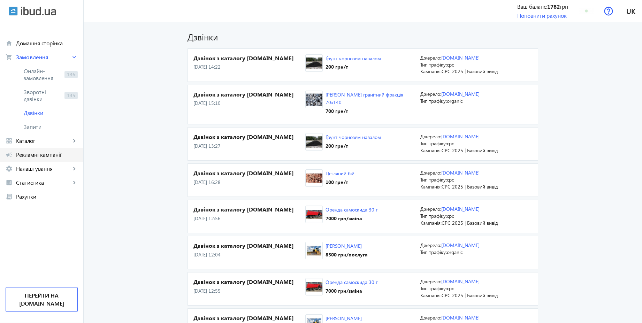  Describe the element at coordinates (13, 11) in the screenshot. I see `img: ibud.svg` at that location.